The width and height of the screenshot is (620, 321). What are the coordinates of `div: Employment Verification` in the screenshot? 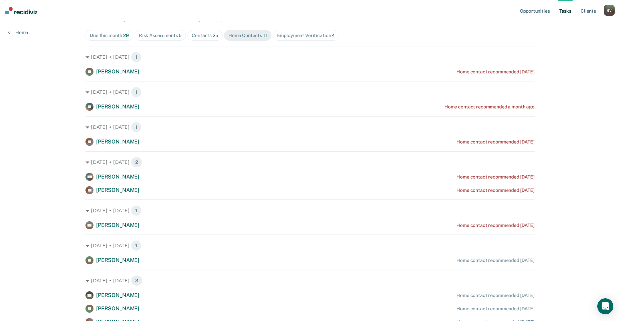 It's located at (306, 35).